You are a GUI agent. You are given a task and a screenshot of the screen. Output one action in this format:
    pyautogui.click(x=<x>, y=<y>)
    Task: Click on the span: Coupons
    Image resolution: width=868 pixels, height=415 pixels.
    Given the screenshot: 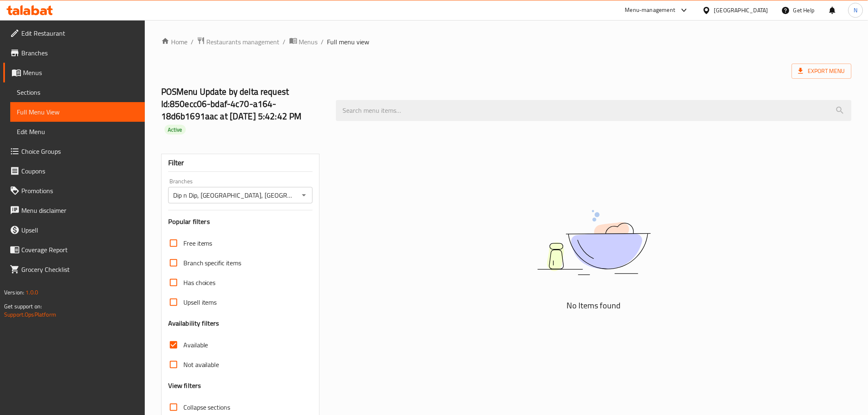 What is the action you would take?
    pyautogui.click(x=80, y=171)
    